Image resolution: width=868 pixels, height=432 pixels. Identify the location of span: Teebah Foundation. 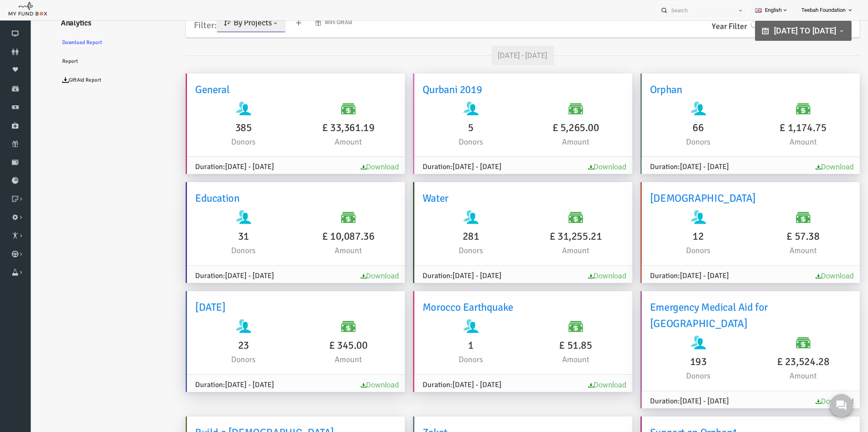
(823, 10).